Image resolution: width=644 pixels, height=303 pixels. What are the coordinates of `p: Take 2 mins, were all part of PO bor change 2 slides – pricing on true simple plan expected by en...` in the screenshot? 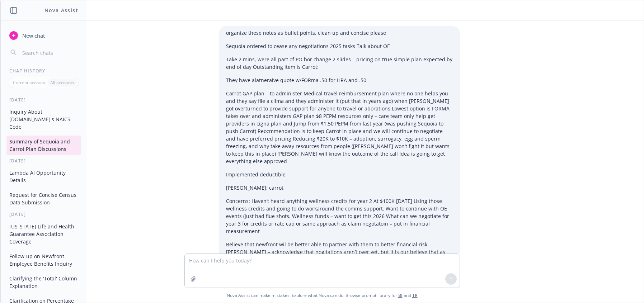 It's located at (340, 63).